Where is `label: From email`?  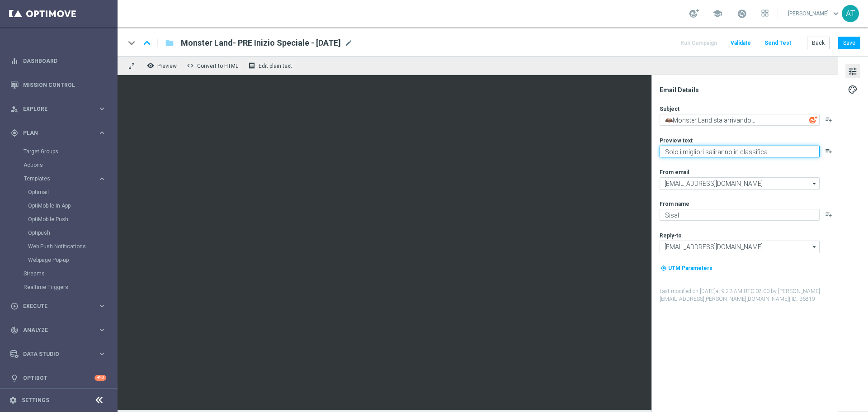 label: From email is located at coordinates (674, 172).